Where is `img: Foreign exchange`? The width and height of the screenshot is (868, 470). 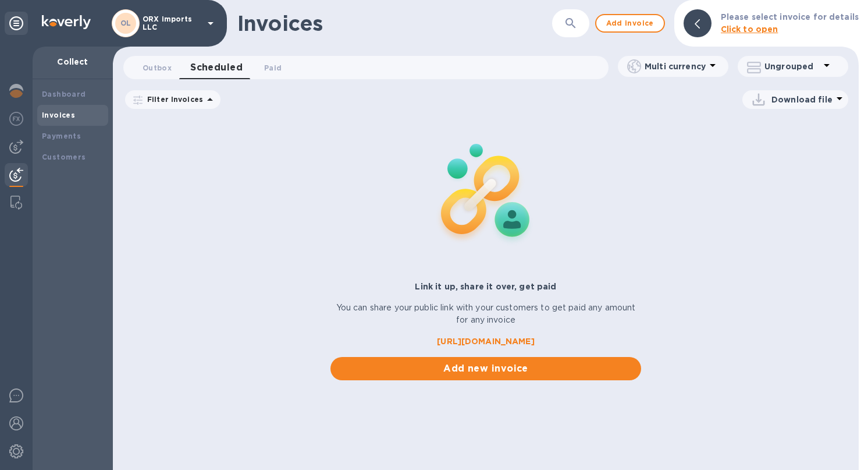 img: Foreign exchange is located at coordinates (17, 119).